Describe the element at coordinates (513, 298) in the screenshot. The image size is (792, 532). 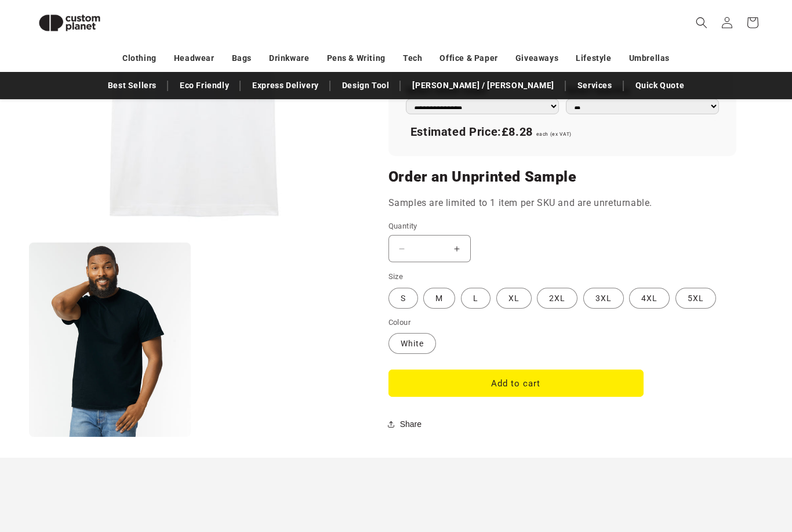
I see `label: XL` at that location.